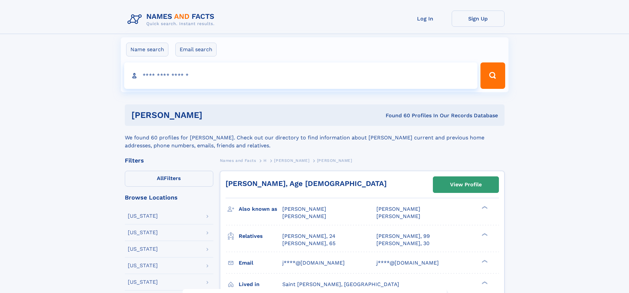  Describe the element at coordinates (196, 50) in the screenshot. I see `label: Email search` at that location.